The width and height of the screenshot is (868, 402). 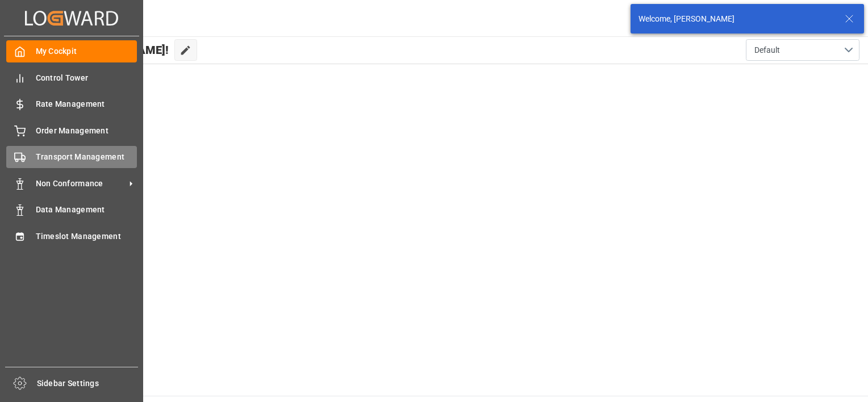 What do you see at coordinates (72, 51) in the screenshot?
I see `a: My Cockpit` at bounding box center [72, 51].